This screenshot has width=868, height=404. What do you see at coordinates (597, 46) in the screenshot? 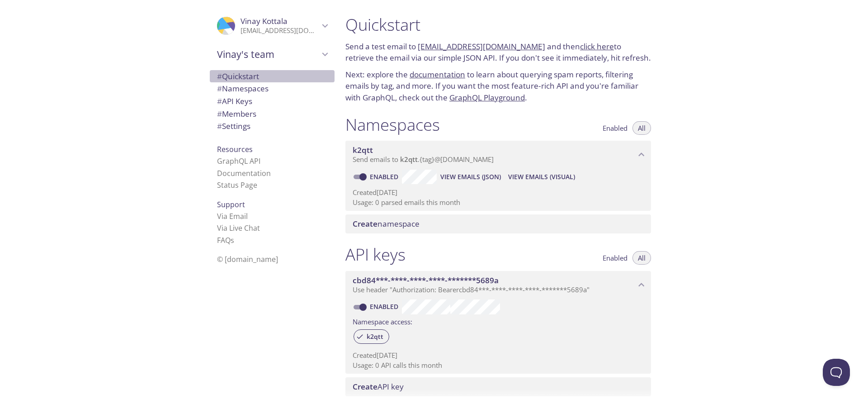
I see `a: click here` at bounding box center [597, 46].